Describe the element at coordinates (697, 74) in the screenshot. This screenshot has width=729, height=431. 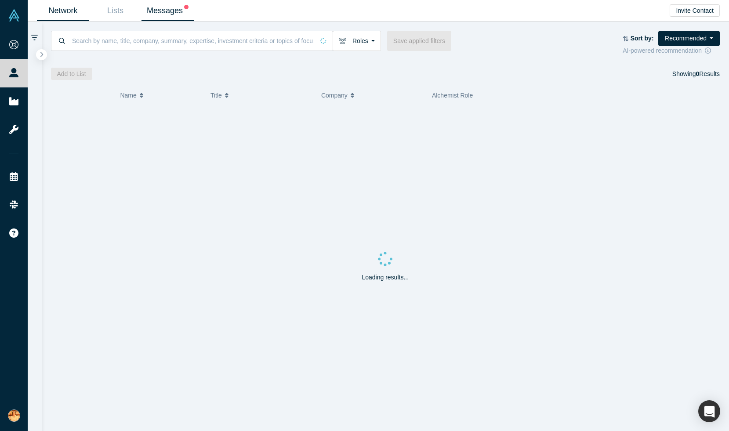
I see `strong: 0` at that location.